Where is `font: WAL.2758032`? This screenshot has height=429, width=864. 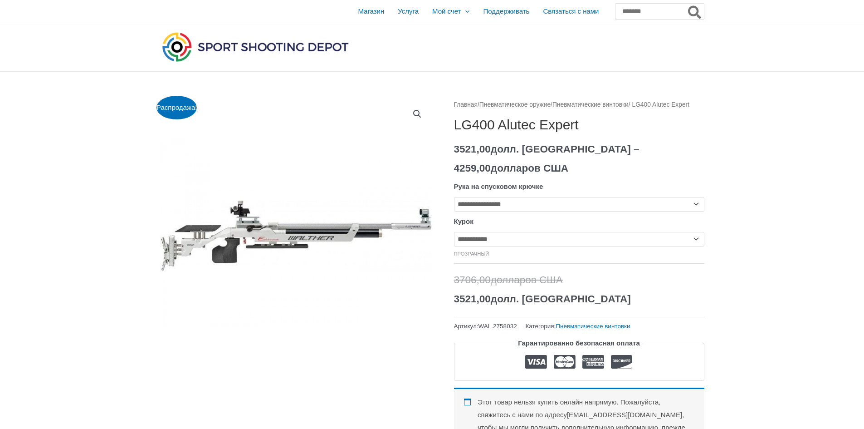 font: WAL.2758032 is located at coordinates (498, 326).